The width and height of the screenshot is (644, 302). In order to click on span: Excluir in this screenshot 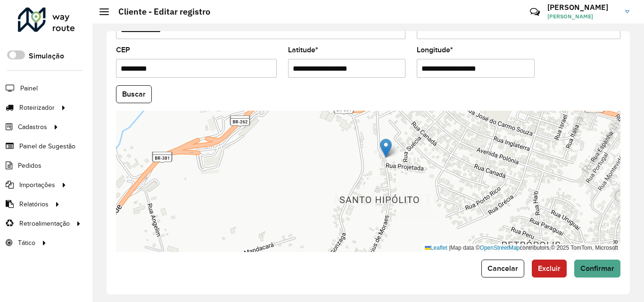, I will do `click(549, 268)`.